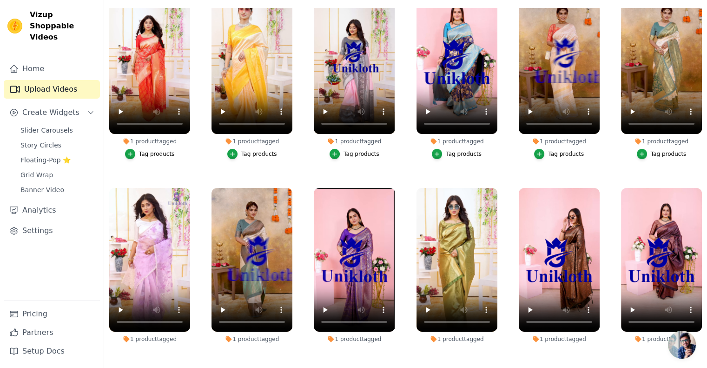  I want to click on a: Banner Video, so click(57, 190).